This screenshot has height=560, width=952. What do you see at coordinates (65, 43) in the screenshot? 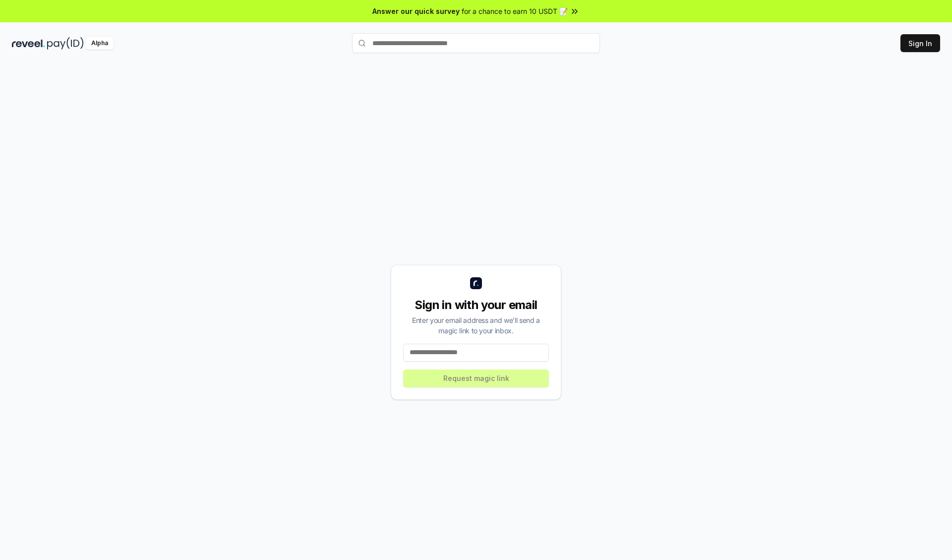
I see `img: pay_id` at bounding box center [65, 43].